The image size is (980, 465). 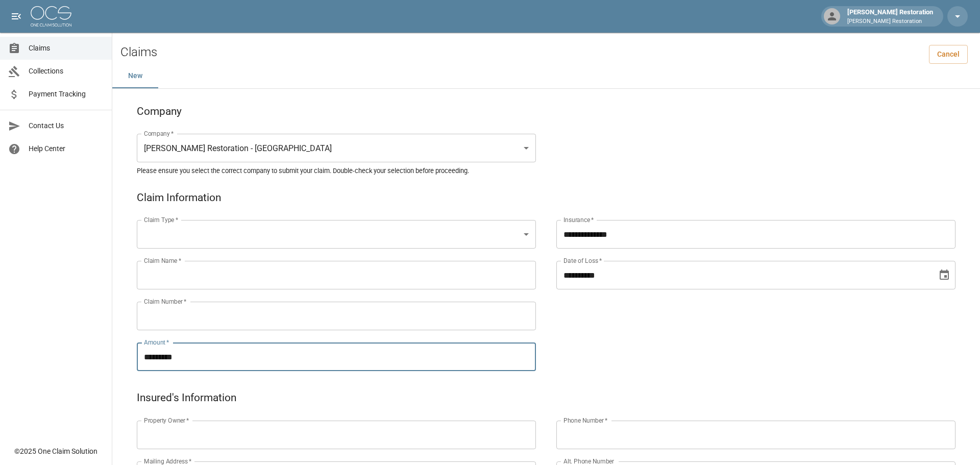 I want to click on h2: Claims, so click(x=139, y=52).